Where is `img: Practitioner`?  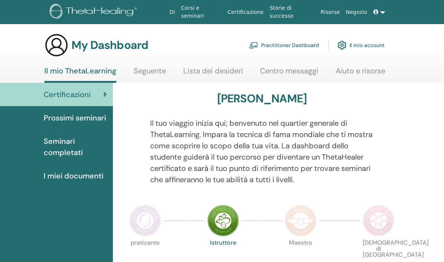
img: Practitioner is located at coordinates (145, 220).